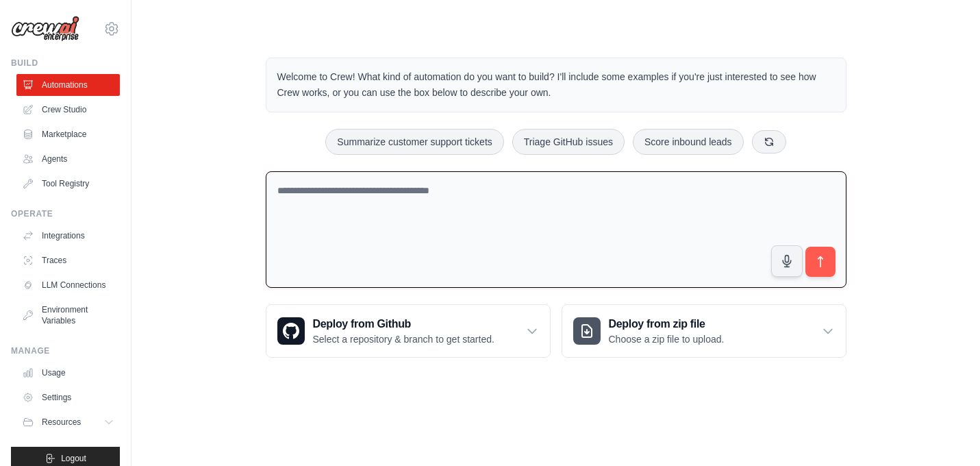 The height and width of the screenshot is (466, 980). Describe the element at coordinates (403, 324) in the screenshot. I see `h3: Deploy from Github` at that location.